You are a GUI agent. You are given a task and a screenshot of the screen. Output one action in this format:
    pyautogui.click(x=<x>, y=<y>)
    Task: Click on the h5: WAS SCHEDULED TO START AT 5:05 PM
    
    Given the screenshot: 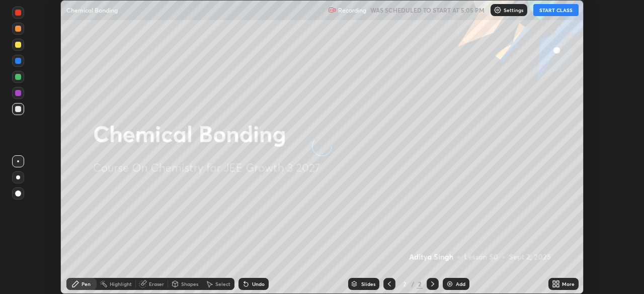 What is the action you would take?
    pyautogui.click(x=427, y=10)
    